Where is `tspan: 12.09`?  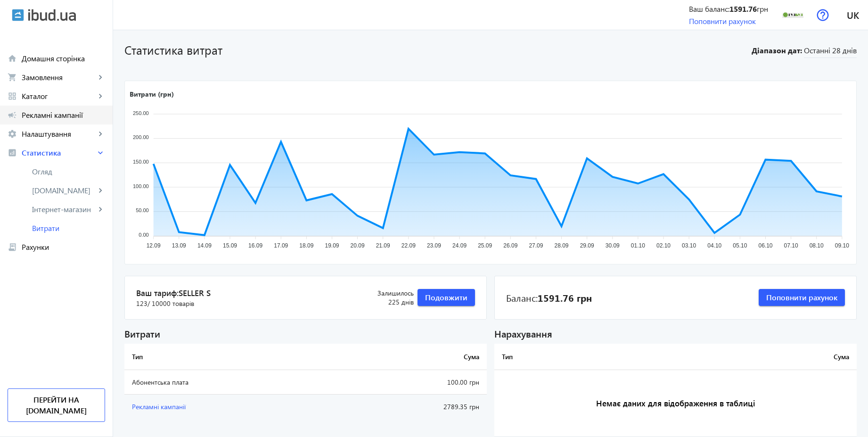
tspan: 12.09 is located at coordinates (154, 246).